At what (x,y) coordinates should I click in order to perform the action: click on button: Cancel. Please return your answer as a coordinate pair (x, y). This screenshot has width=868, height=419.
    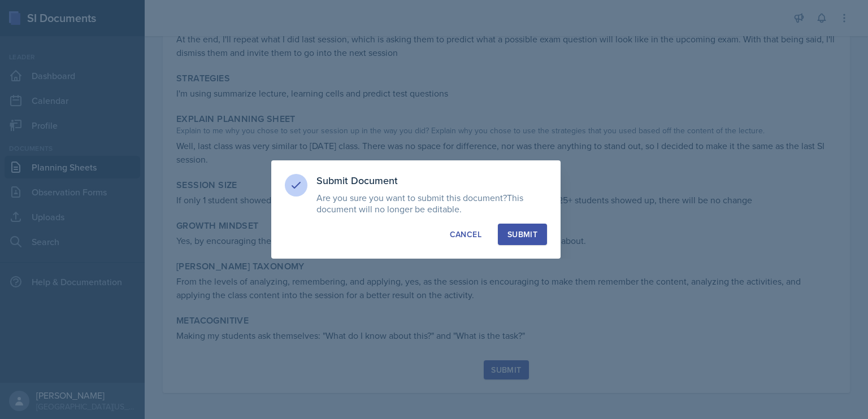
    Looking at the image, I should click on (466, 234).